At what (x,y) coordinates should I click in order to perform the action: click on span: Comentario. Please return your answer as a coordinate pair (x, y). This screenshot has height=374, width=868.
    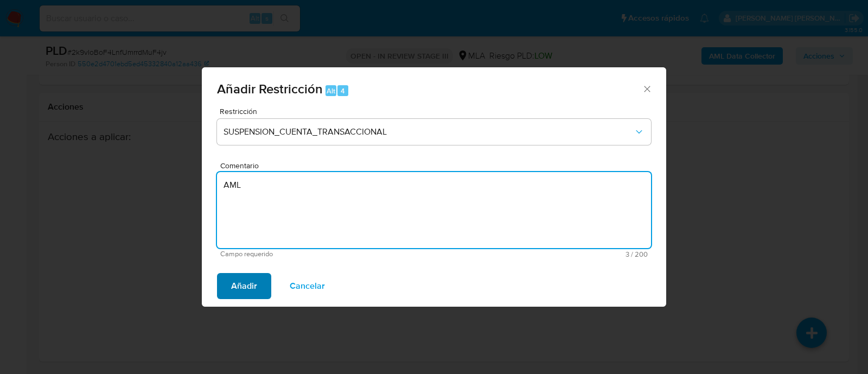
    Looking at the image, I should click on (438, 166).